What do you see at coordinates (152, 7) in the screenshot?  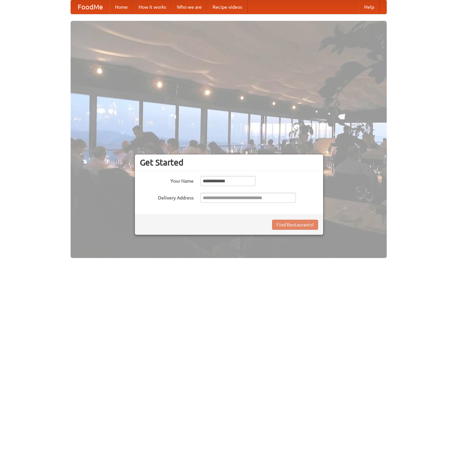 I see `a: How it works` at bounding box center [152, 7].